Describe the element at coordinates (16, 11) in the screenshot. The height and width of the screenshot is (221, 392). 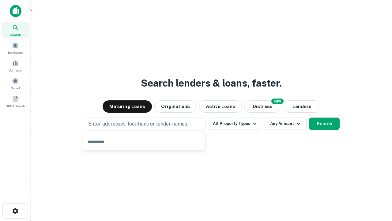
I see `img: capitalize-icon.png` at that location.